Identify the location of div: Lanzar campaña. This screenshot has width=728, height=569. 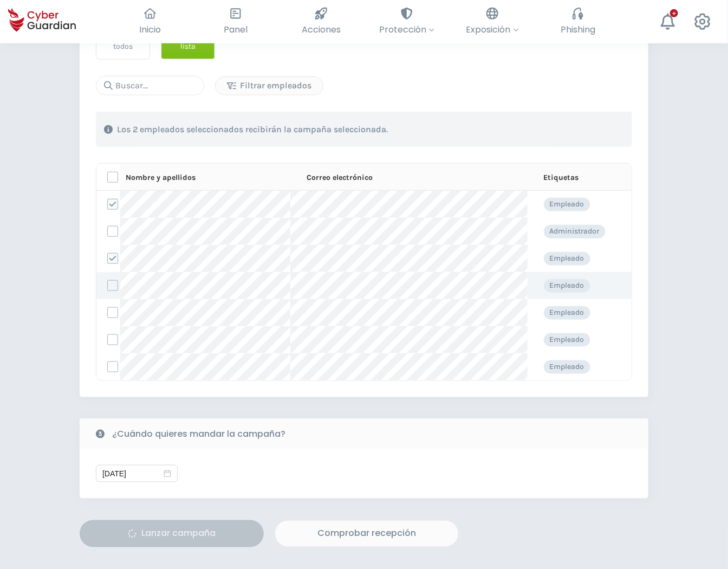
(172, 534).